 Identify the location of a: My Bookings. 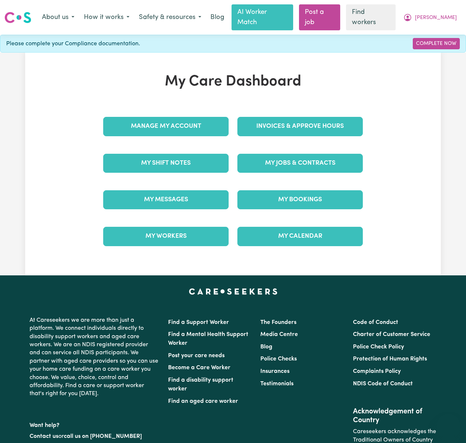
(300, 200).